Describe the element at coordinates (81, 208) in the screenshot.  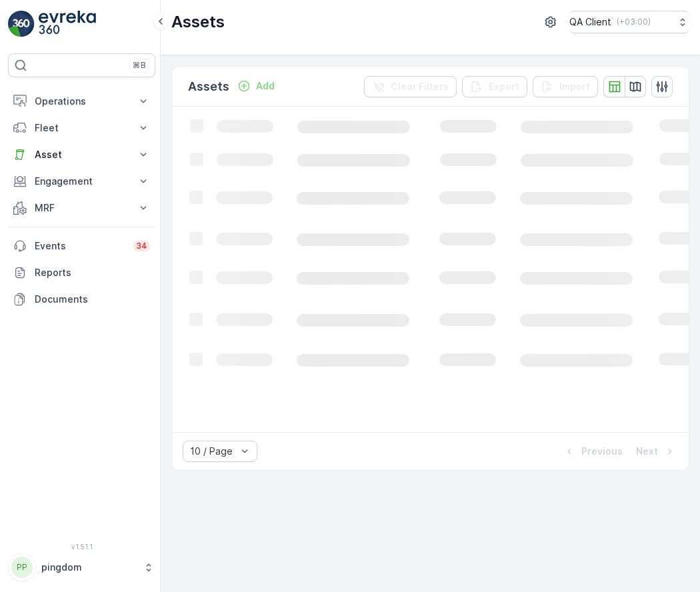
I see `button: MRF` at that location.